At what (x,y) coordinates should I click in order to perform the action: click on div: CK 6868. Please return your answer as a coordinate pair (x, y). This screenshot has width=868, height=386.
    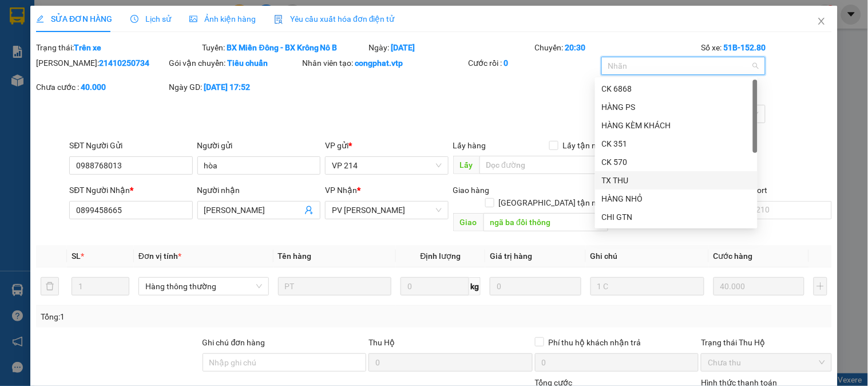
    Looking at the image, I should click on (676, 89).